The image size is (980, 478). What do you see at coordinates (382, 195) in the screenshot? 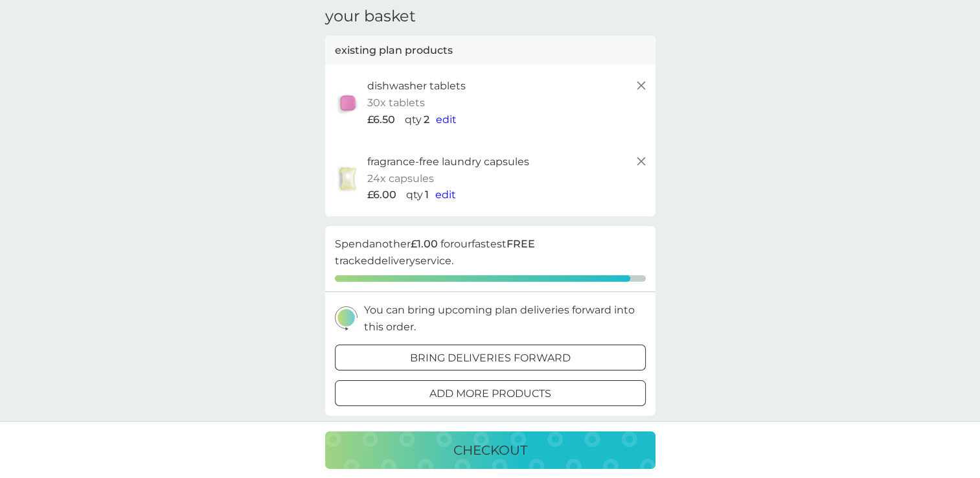
I see `span: £6.00` at bounding box center [382, 195].